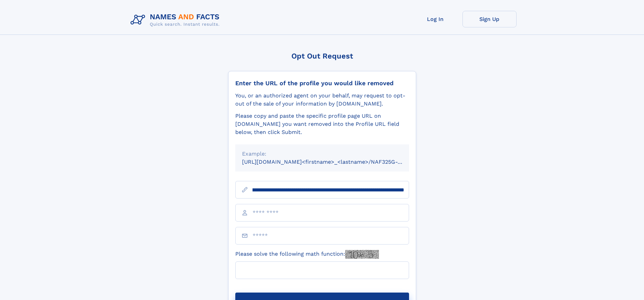 This screenshot has height=300, width=644. Describe the element at coordinates (490, 19) in the screenshot. I see `a: Sign Up` at that location.